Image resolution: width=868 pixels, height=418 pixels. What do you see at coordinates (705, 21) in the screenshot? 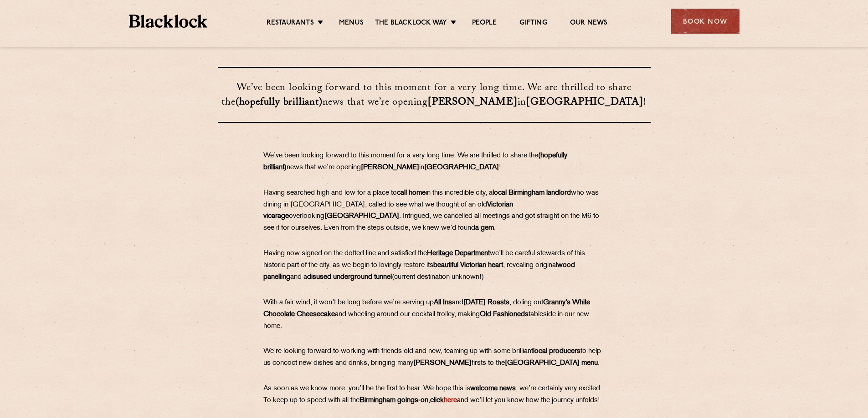
I see `div: Book Now` at bounding box center [705, 21].